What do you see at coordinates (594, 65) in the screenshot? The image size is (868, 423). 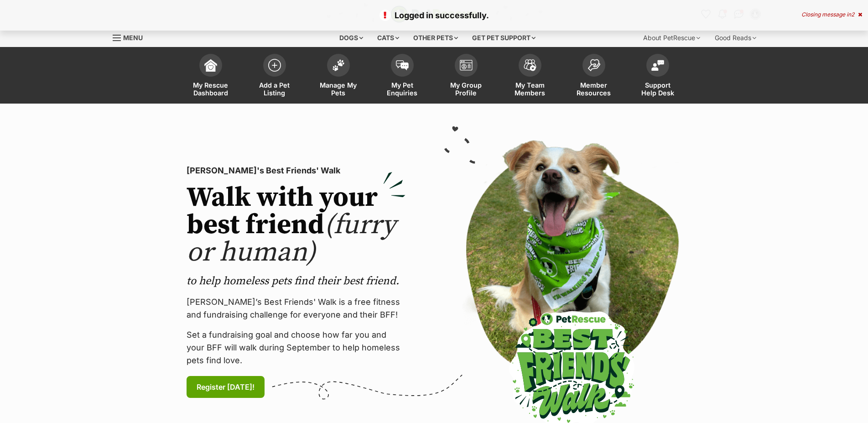 I see `img: member-resources-icon-8e73f808a243e03378d46382f2149f9095a855e16c252ad45f914b54edf8863c.svg` at bounding box center [594, 65].